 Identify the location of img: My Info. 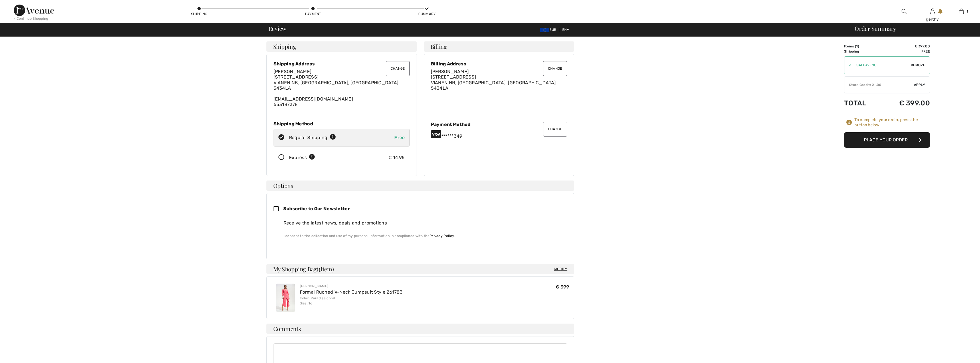
(933, 11).